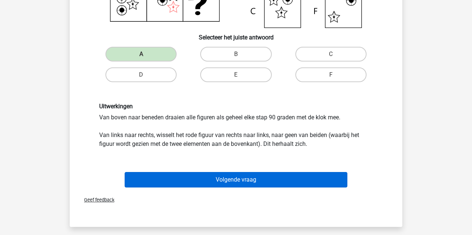 This screenshot has width=472, height=235. I want to click on span: Geef feedback, so click(96, 200).